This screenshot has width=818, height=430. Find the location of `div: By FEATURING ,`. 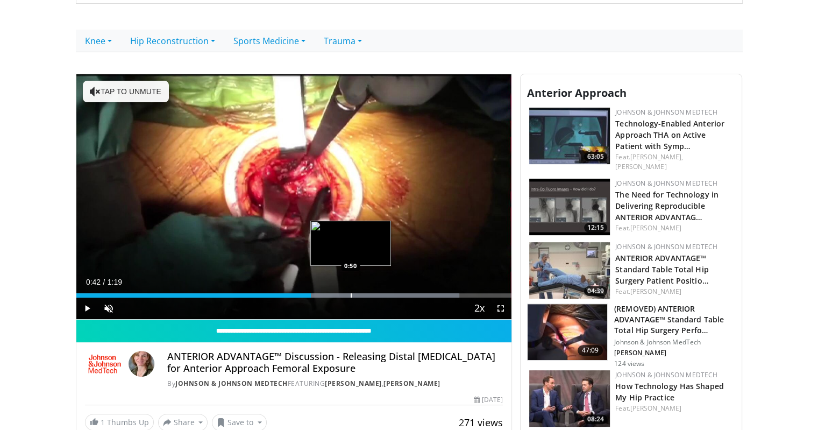

div: By FEATURING , is located at coordinates (335, 383).